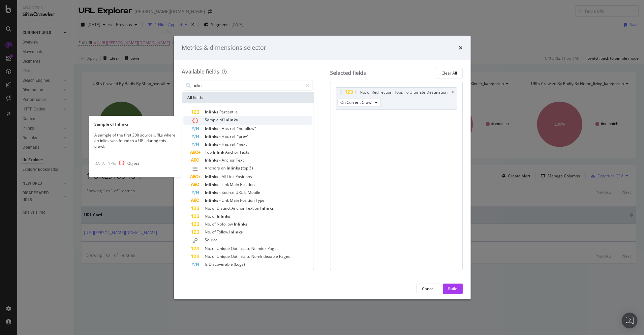 This screenshot has width=644, height=335. I want to click on span: Mobile, so click(254, 192).